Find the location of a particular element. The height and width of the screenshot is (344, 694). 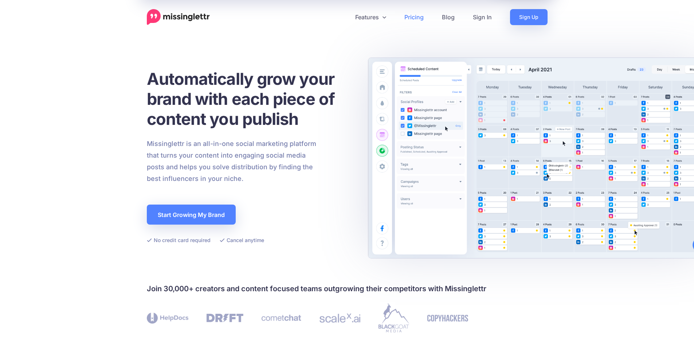

a: Pricing is located at coordinates (414, 17).